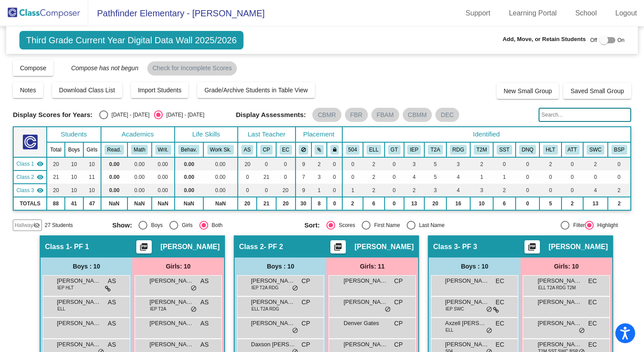 This screenshot has height=352, width=644. I want to click on span: Class 1, so click(57, 247).